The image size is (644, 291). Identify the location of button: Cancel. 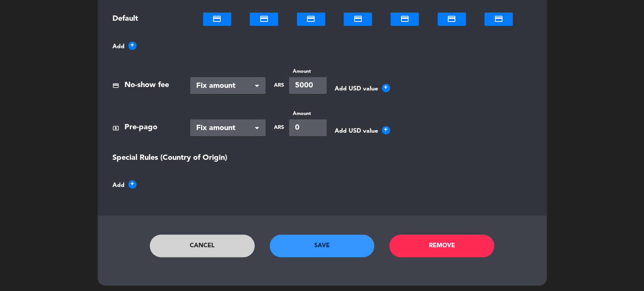
(202, 245).